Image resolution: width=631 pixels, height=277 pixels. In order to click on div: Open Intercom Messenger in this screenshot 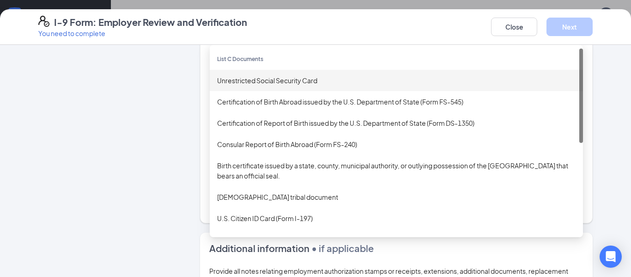, I will do `click(611, 257)`.